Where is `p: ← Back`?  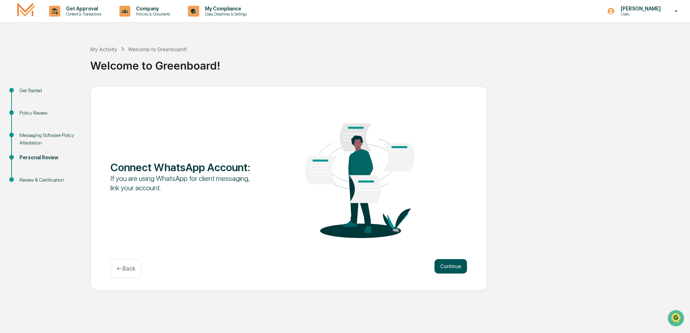 p: ← Back is located at coordinates (126, 269).